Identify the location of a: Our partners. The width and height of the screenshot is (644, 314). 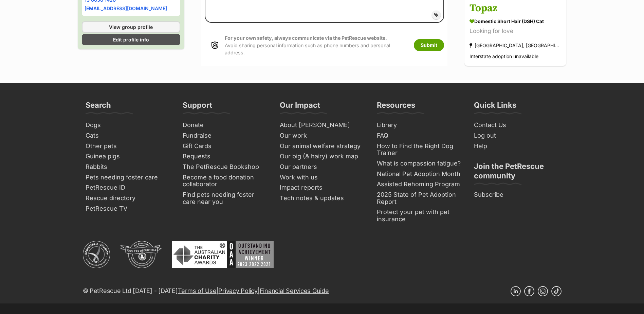
(322, 167).